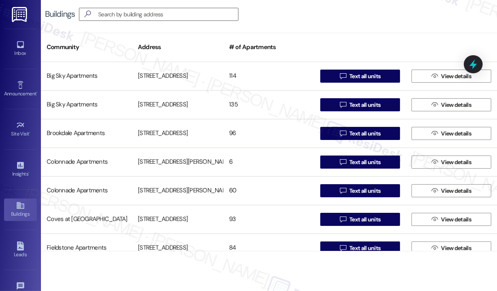 This screenshot has width=497, height=291. Describe the element at coordinates (20, 209) in the screenshot. I see `a: Buildings` at that location.